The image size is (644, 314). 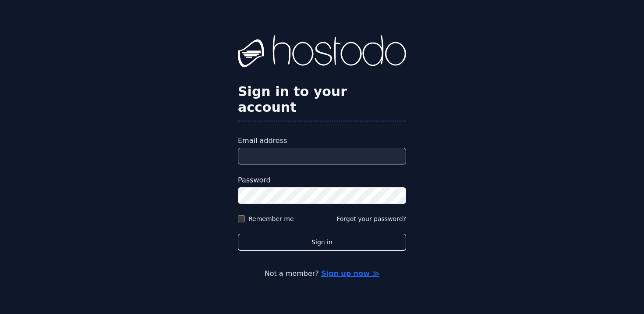 What do you see at coordinates (322, 274) in the screenshot?
I see `p: Not a member?` at bounding box center [322, 274].